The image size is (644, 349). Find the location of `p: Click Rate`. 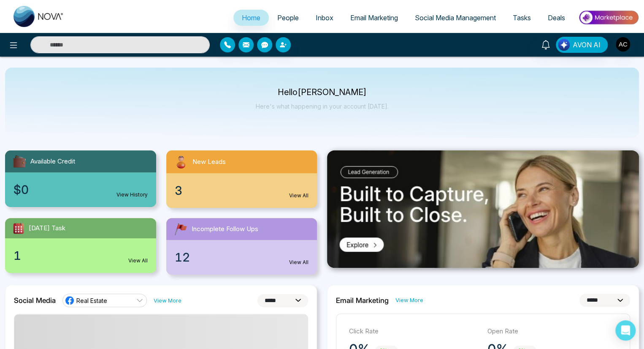

p: Click Rate is located at coordinates (414, 331).